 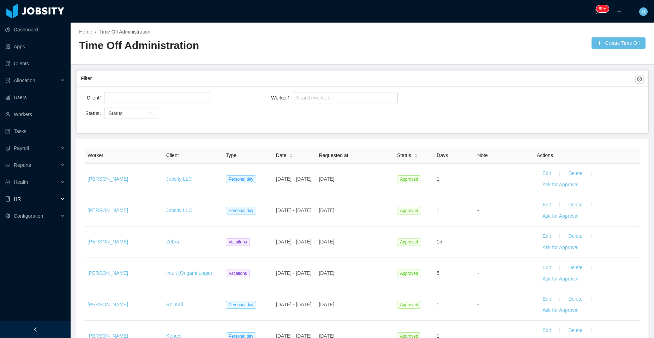 What do you see at coordinates (24, 81) in the screenshot?
I see `span: Allocation` at bounding box center [24, 81].